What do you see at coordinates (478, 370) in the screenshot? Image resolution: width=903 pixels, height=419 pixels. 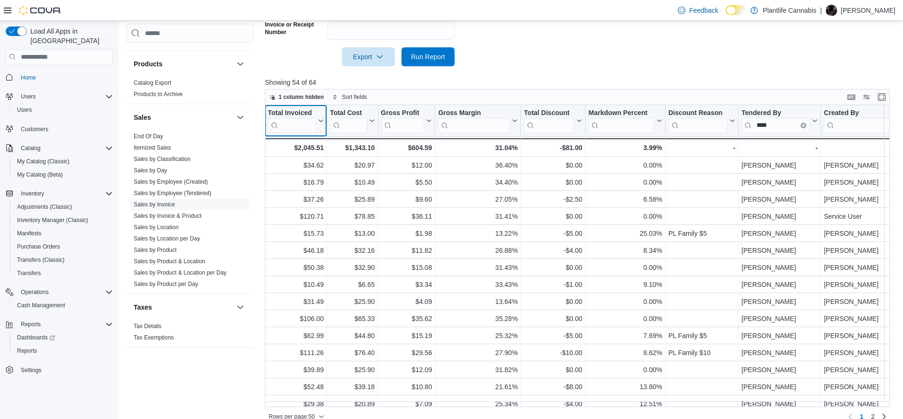 I see `div: 31.82%` at bounding box center [478, 370].